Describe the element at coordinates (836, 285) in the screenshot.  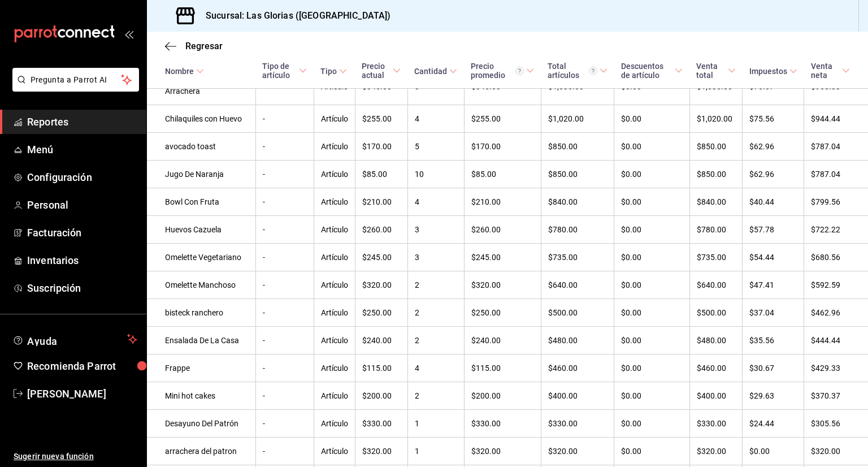
I see `td: $592.59` at that location.